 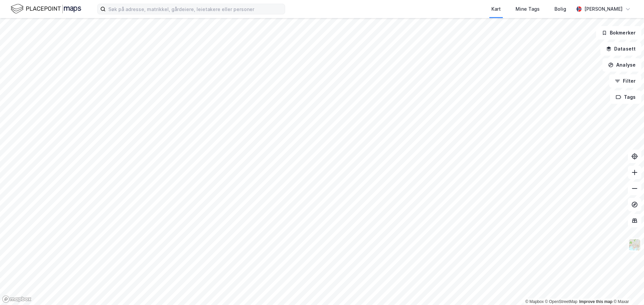 I want to click on input: Søk på adresse, matrikkel, gårdeiere, leietakere eller personer, so click(x=195, y=9).